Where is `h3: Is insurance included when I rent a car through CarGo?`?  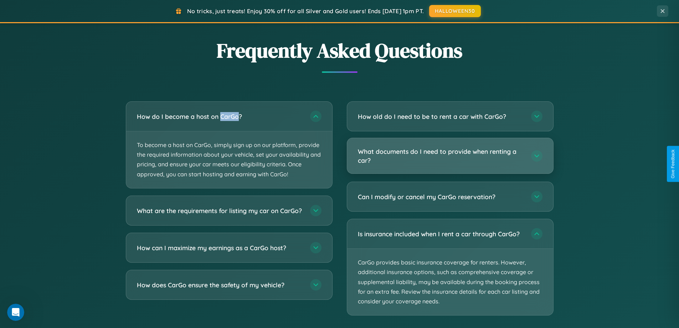
h3: Is insurance included when I rent a car through CarGo? is located at coordinates (441, 234).